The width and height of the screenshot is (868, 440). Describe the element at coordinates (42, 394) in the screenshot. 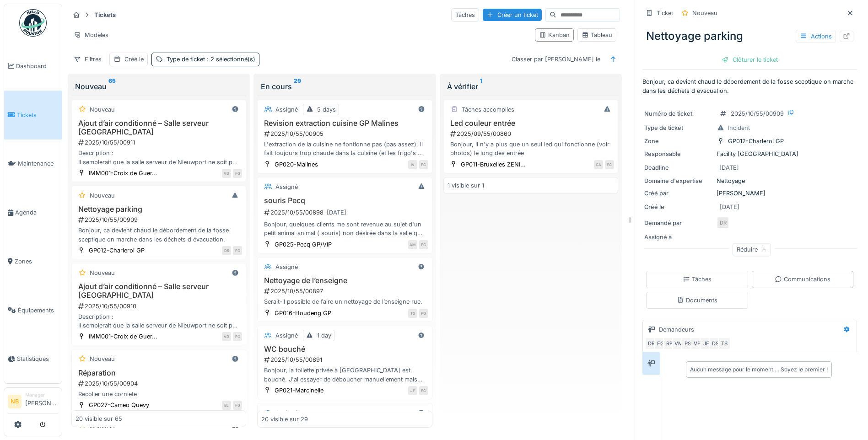

I see `div: Manager` at that location.